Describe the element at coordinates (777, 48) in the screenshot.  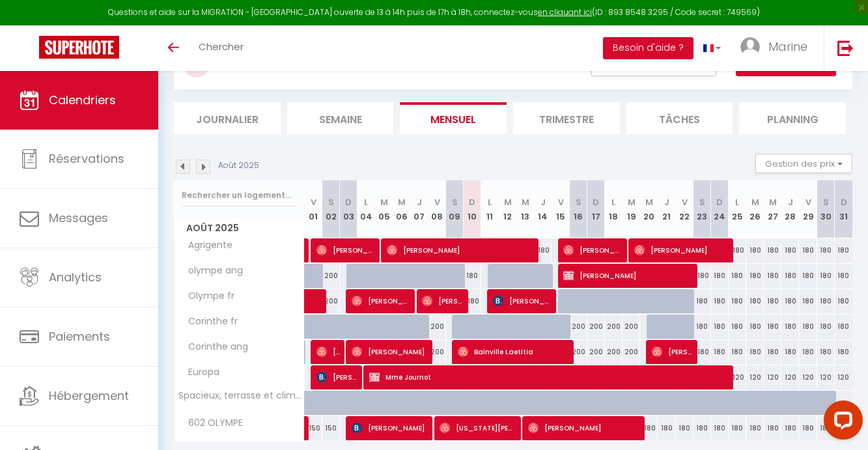
I see `a: ... Marine` at that location.